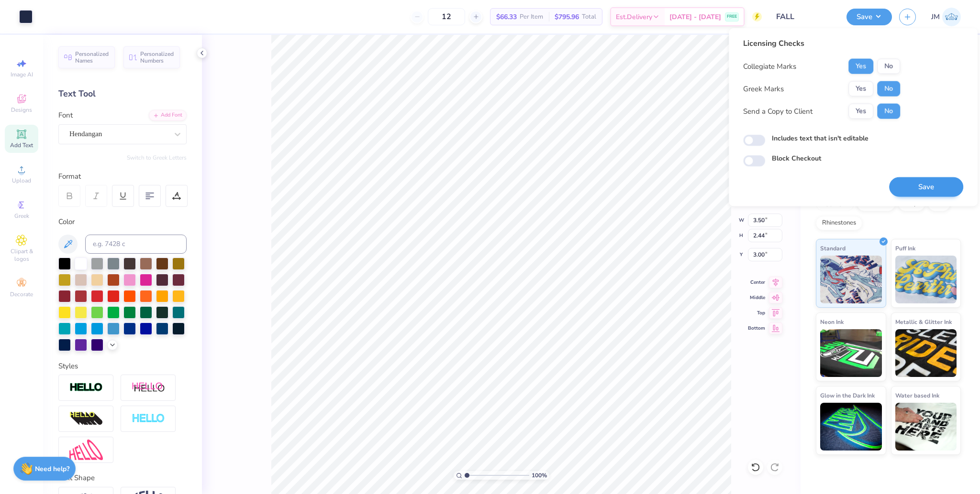  I want to click on span: 100 %, so click(539, 476).